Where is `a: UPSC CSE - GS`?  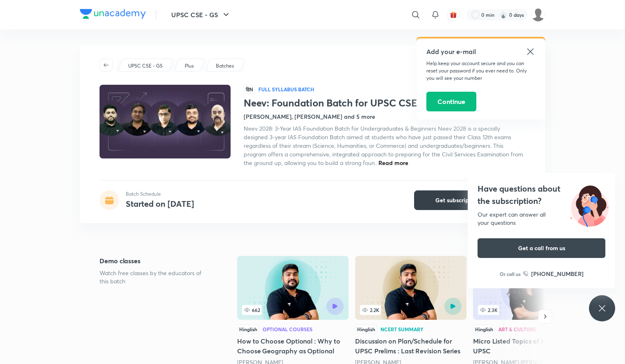
a: UPSC CSE - GS is located at coordinates (145, 66).